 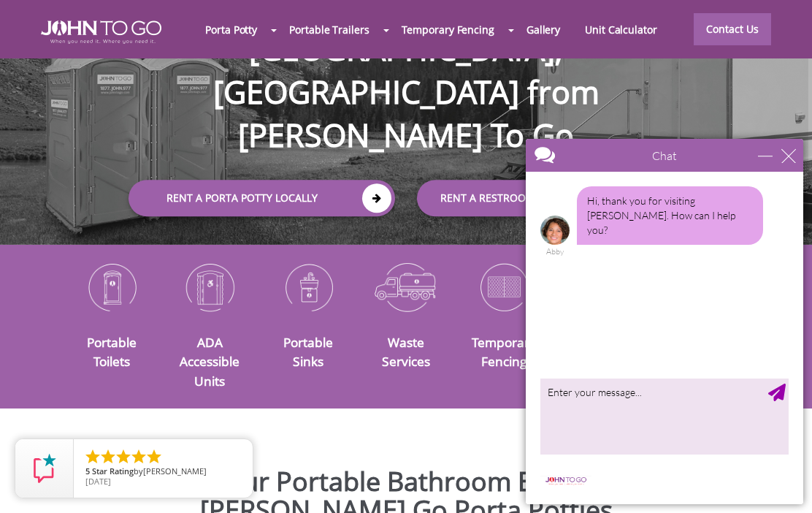 I want to click on div: Chat, so click(x=147, y=25).